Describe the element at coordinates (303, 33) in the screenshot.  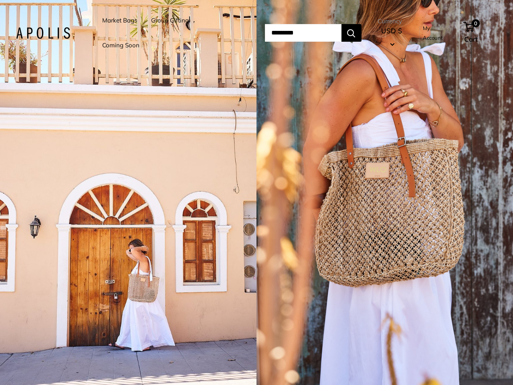
I see `input: Search...` at that location.